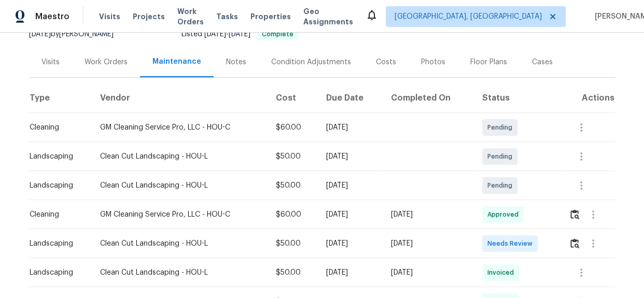 The width and height of the screenshot is (644, 298). I want to click on th: Vendor, so click(179, 99).